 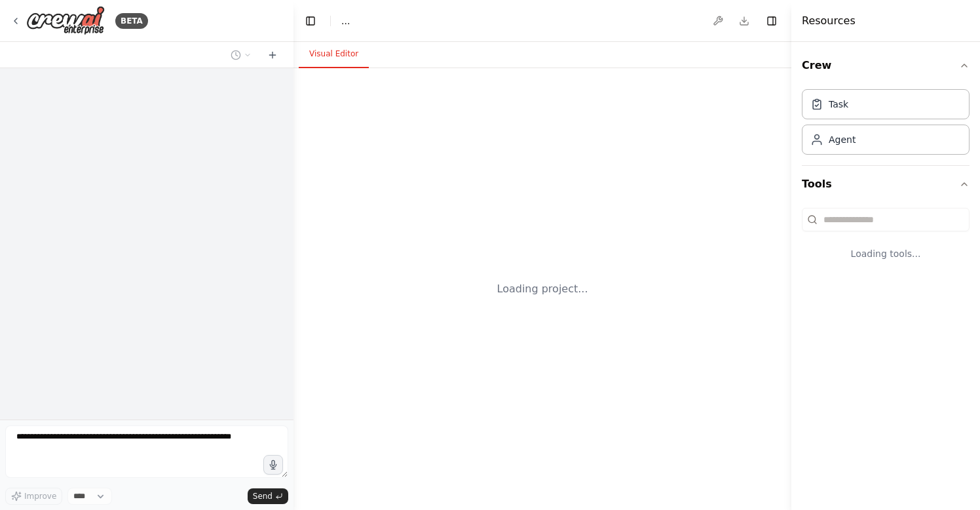 What do you see at coordinates (886, 242) in the screenshot?
I see `div: Tools` at bounding box center [886, 242].